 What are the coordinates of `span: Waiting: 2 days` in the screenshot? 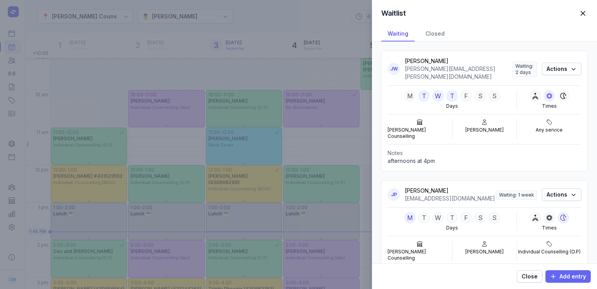 It's located at (525, 69).